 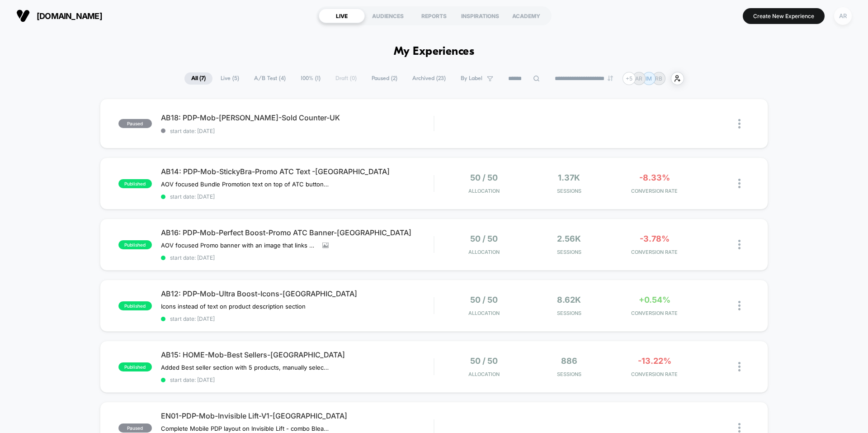 What do you see at coordinates (23, 16) in the screenshot?
I see `img: Visually logo` at bounding box center [23, 16].